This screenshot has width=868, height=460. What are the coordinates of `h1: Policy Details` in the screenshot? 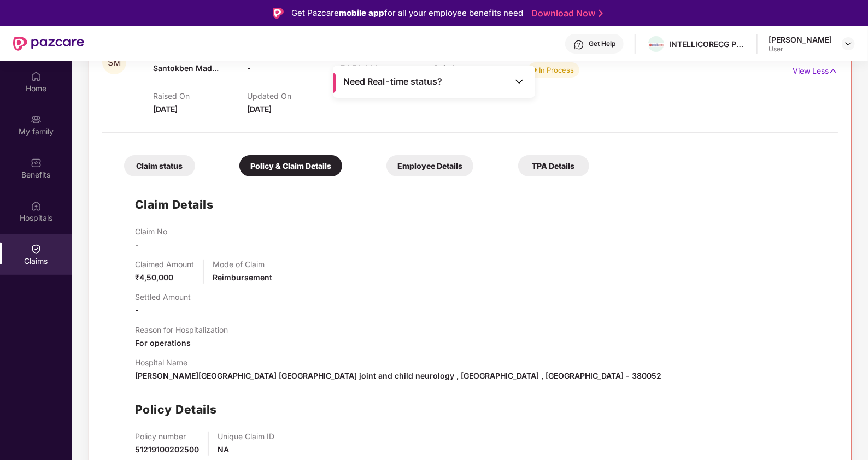 It's located at (176, 410).